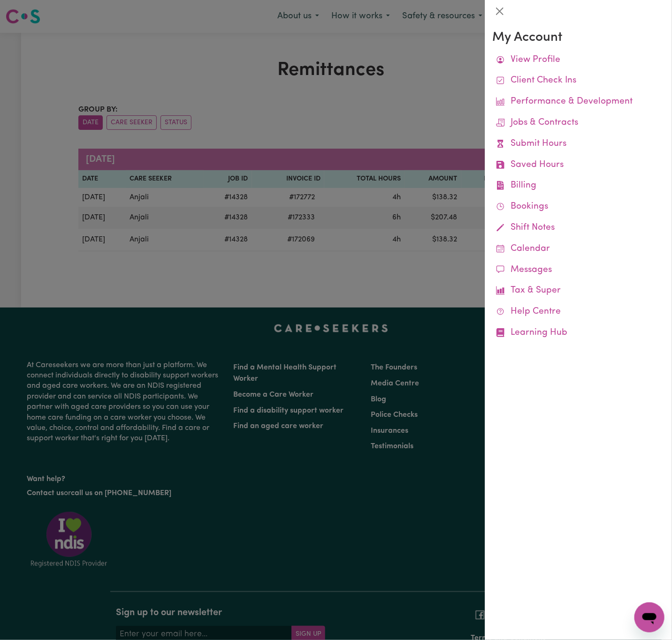 The width and height of the screenshot is (672, 640). I want to click on button: Close, so click(500, 11).